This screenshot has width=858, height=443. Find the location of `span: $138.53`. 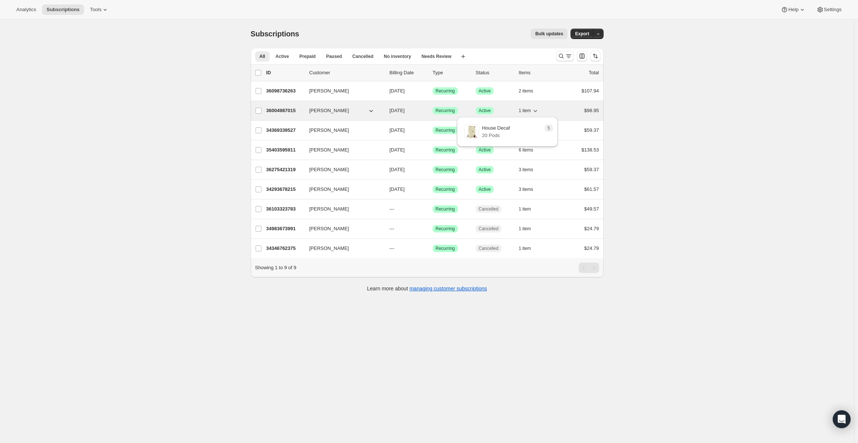

span: $138.53 is located at coordinates (590, 150).